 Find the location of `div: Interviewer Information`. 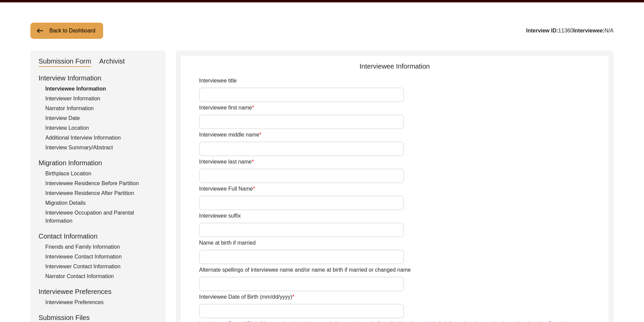

div: Interviewer Information is located at coordinates (102, 99).